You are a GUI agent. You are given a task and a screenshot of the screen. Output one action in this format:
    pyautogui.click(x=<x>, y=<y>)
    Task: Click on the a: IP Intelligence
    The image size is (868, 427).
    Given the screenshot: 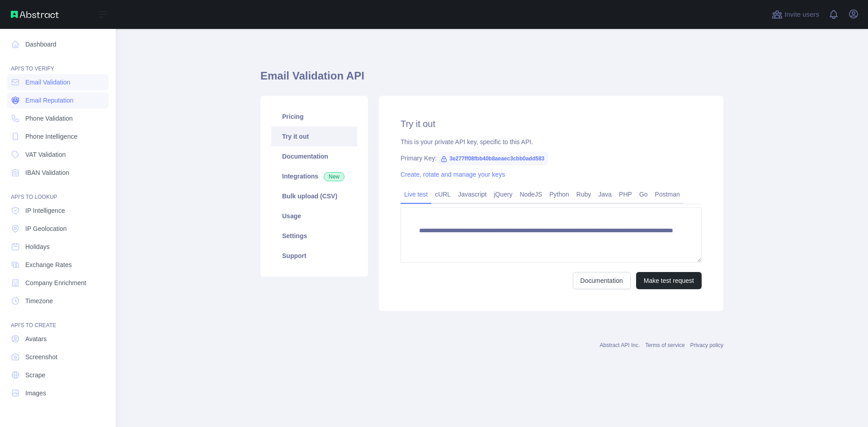 What is the action you would take?
    pyautogui.click(x=58, y=211)
    